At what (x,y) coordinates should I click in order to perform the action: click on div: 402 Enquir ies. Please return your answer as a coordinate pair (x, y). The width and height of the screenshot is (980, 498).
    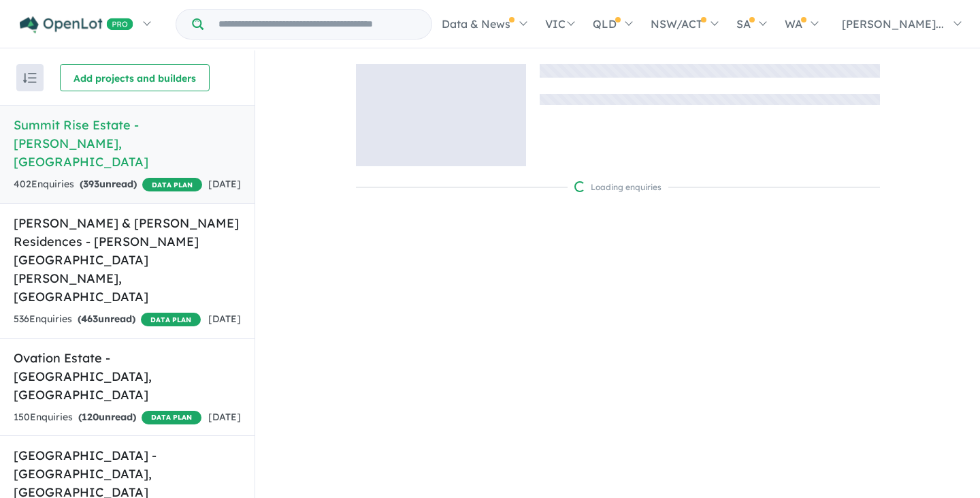
    Looking at the image, I should click on (108, 185).